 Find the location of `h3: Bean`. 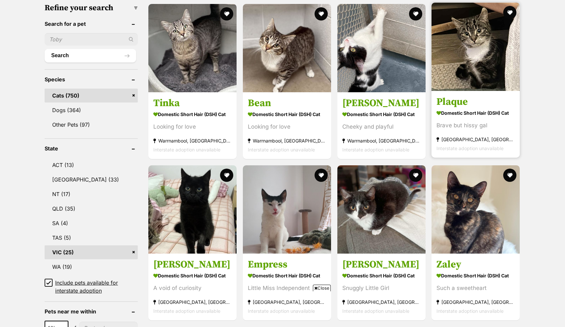

h3: Bean is located at coordinates (287, 103).